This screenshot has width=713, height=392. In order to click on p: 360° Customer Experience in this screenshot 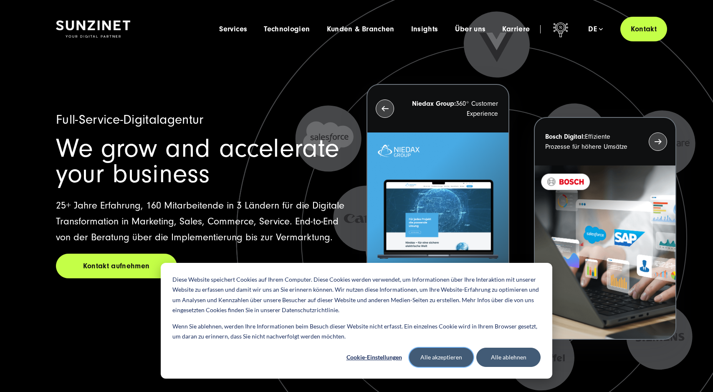, I will do `click(454, 109)`.